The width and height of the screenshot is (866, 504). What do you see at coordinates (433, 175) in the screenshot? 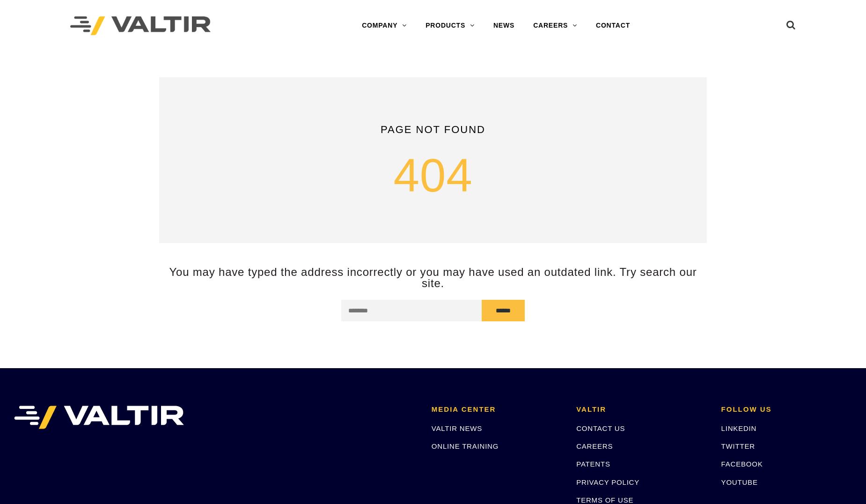
I see `h1: 404` at bounding box center [433, 175].